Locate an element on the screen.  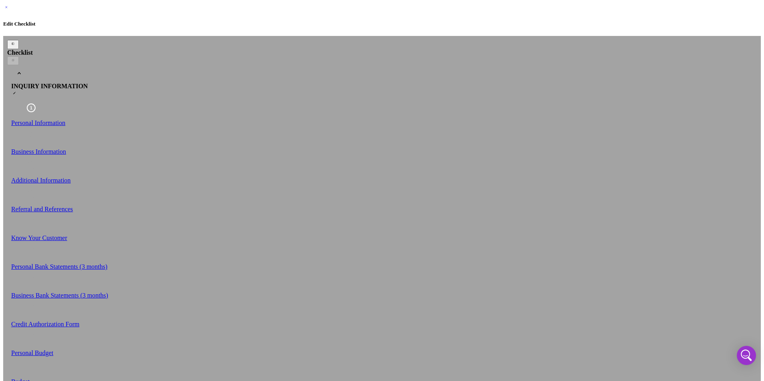
b: INQUIRY INFORMATION is located at coordinates (50, 86).